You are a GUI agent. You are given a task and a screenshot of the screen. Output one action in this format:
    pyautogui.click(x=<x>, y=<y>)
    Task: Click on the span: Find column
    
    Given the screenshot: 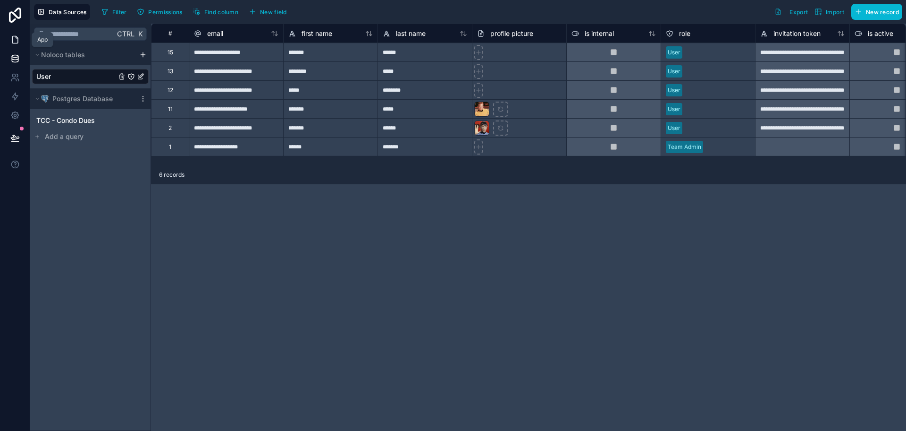 What is the action you would take?
    pyautogui.click(x=221, y=12)
    